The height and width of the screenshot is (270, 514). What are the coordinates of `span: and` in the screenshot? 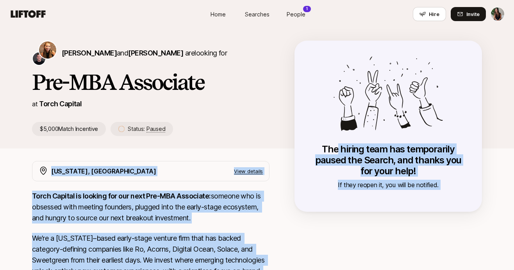 It's located at (150, 53).